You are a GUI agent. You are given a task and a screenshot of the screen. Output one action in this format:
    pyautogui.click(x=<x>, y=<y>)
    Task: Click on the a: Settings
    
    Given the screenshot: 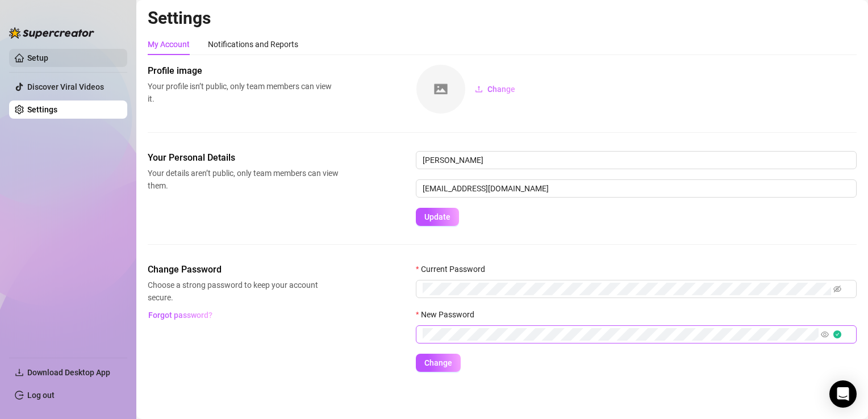 What is the action you would take?
    pyautogui.click(x=42, y=110)
    